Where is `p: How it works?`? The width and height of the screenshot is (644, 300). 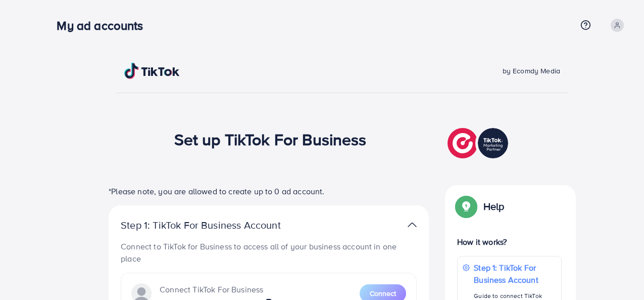 p: How it works? is located at coordinates (509, 242).